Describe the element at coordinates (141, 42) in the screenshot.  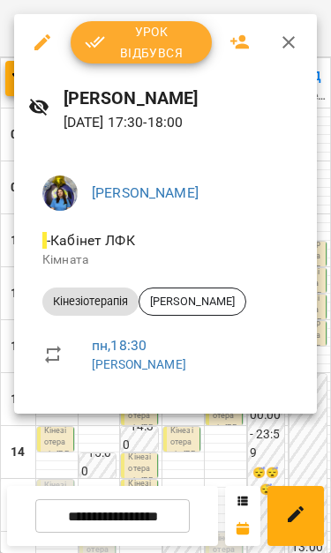
I see `span: Урок відбувся` at that location.